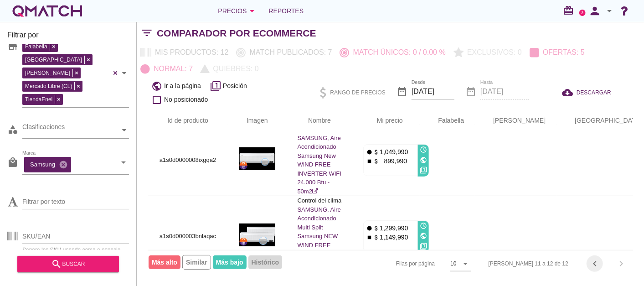 Image resolution: width=644 pixels, height=286 pixels. Describe the element at coordinates (157, 100) in the screenshot. I see `i: check_box_outline_blank` at that location.